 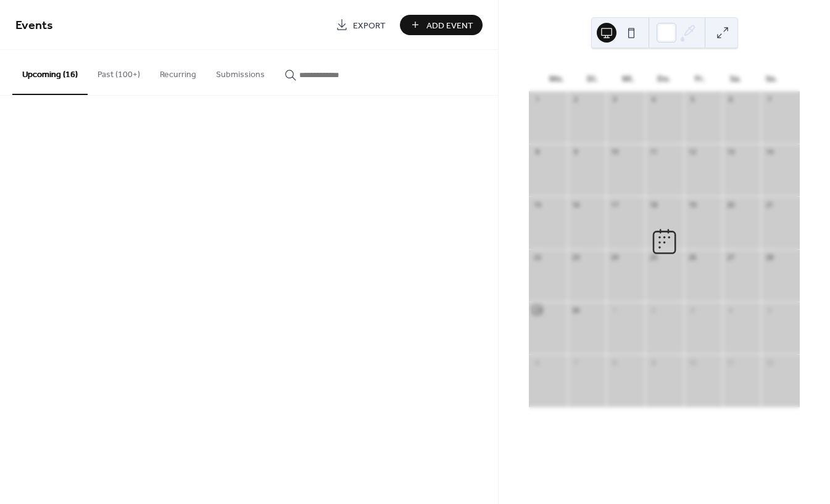 I want to click on div: Do., so click(x=664, y=79).